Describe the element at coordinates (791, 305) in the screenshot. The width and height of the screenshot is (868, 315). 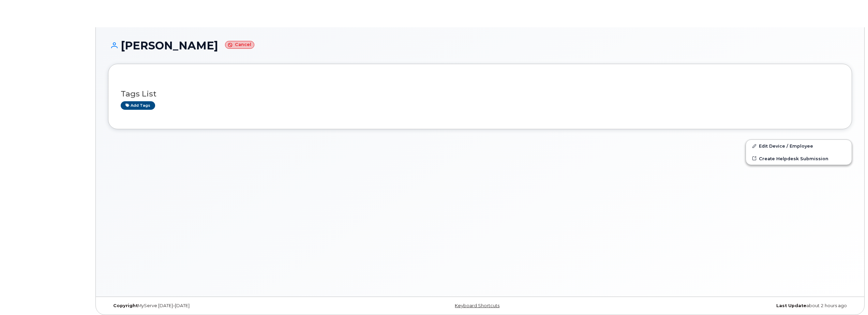
I see `strong: Last Update` at that location.